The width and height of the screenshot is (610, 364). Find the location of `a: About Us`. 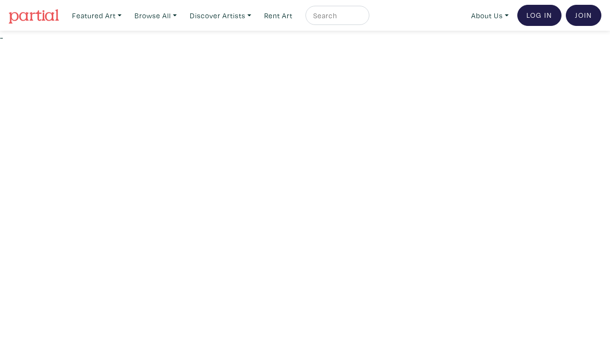

a: About Us is located at coordinates (490, 15).